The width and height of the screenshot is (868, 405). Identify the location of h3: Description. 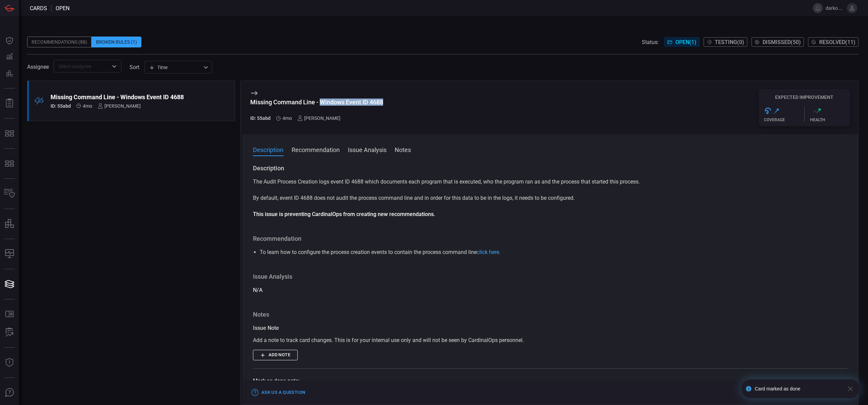
(550, 168).